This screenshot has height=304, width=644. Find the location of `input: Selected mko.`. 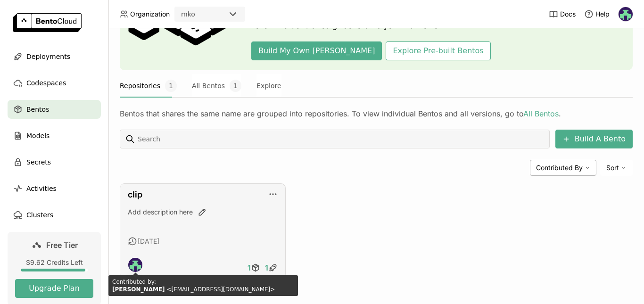

input: Selected mko. is located at coordinates (196, 15).